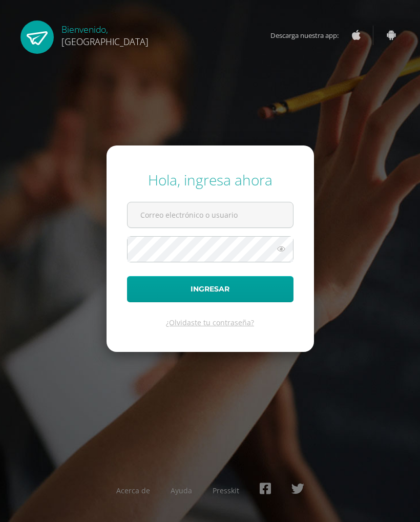  What do you see at coordinates (133, 490) in the screenshot?
I see `a: Acerca de` at bounding box center [133, 490].